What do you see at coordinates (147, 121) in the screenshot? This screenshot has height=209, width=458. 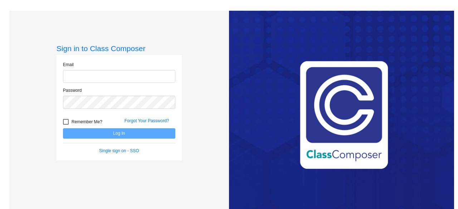 I see `a: Forgot Your Password?` at bounding box center [147, 121].